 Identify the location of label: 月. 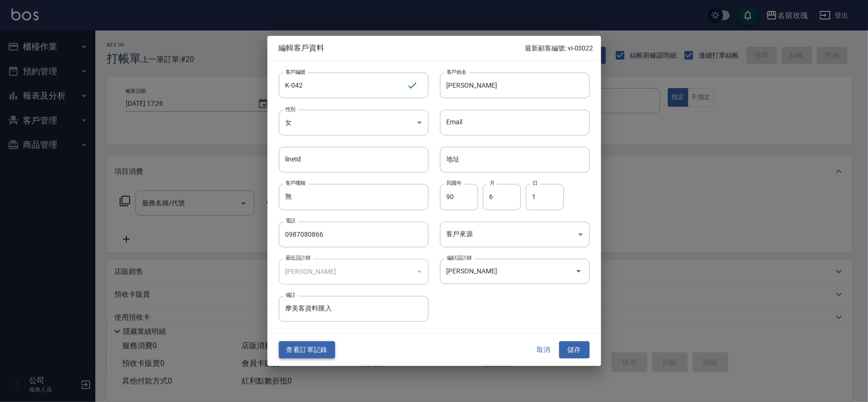
(492, 183).